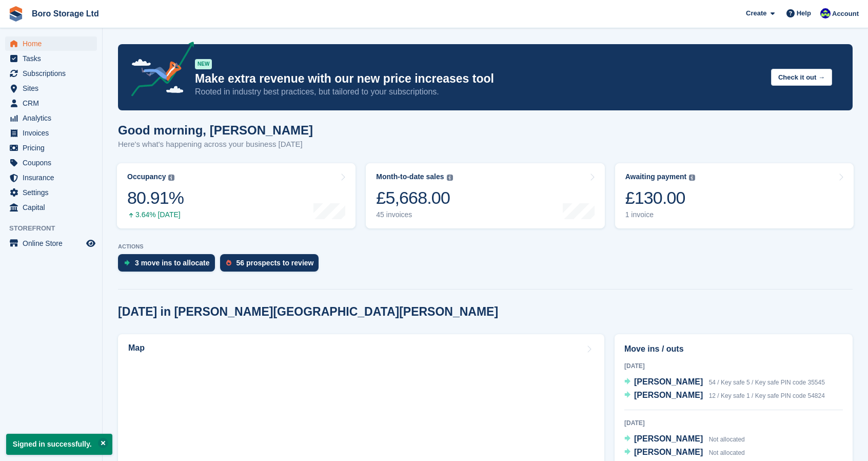 This screenshot has width=868, height=461. Describe the element at coordinates (53, 148) in the screenshot. I see `span: Pricing` at that location.